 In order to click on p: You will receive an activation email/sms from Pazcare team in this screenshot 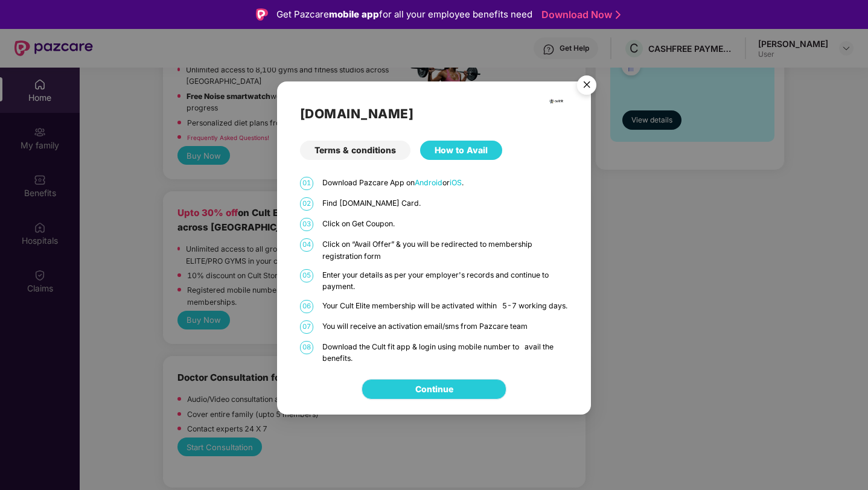, I will do `click(445, 326)`.